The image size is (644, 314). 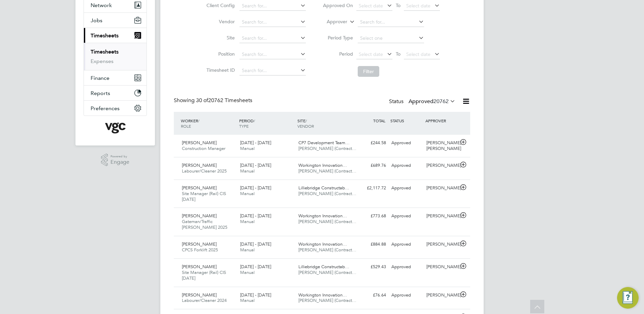 I want to click on button: Reports, so click(x=115, y=93).